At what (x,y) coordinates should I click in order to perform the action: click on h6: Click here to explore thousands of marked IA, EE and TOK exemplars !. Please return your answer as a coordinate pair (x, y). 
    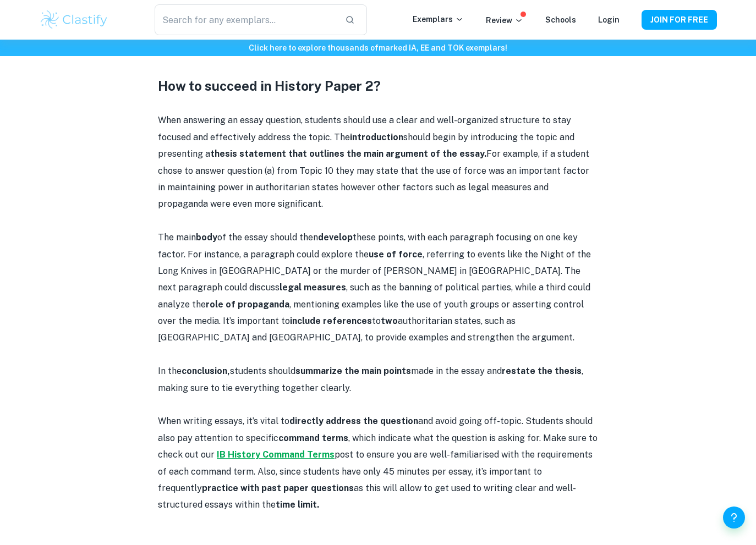
    Looking at the image, I should click on (378, 48).